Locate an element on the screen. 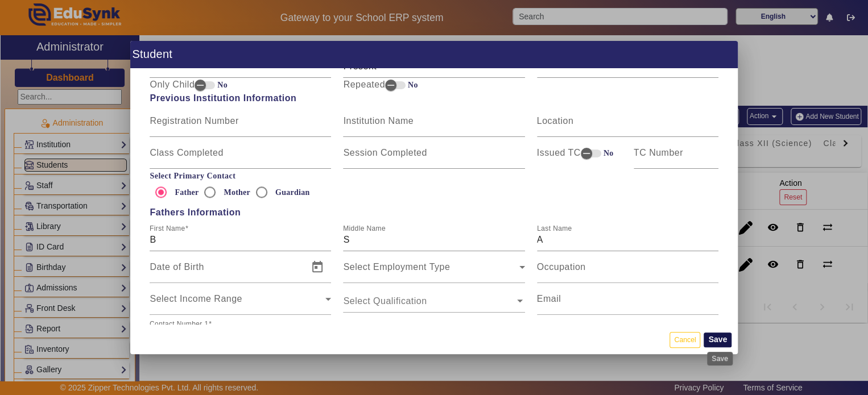 The height and width of the screenshot is (395, 868). input: Location is located at coordinates (627, 126).